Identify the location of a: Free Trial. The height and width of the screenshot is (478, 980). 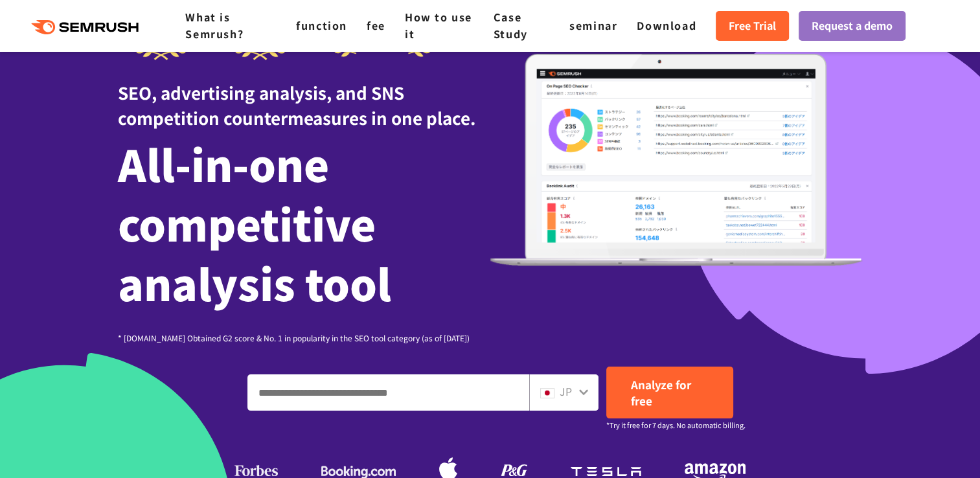
(752, 26).